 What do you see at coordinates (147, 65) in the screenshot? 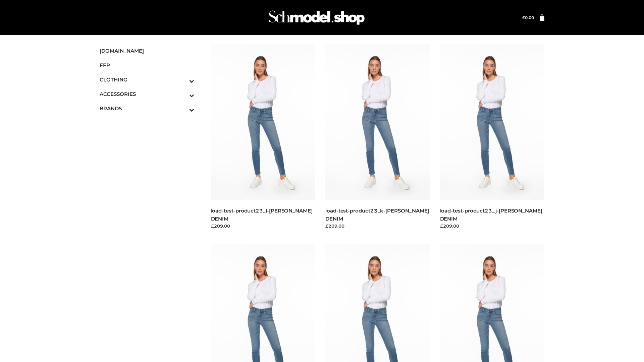
I see `a: FFP` at bounding box center [147, 65].